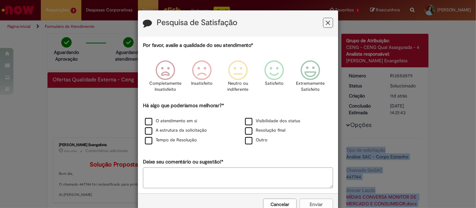  What do you see at coordinates (238, 86) in the screenshot?
I see `p: Neutro ou indiferente` at bounding box center [238, 86].